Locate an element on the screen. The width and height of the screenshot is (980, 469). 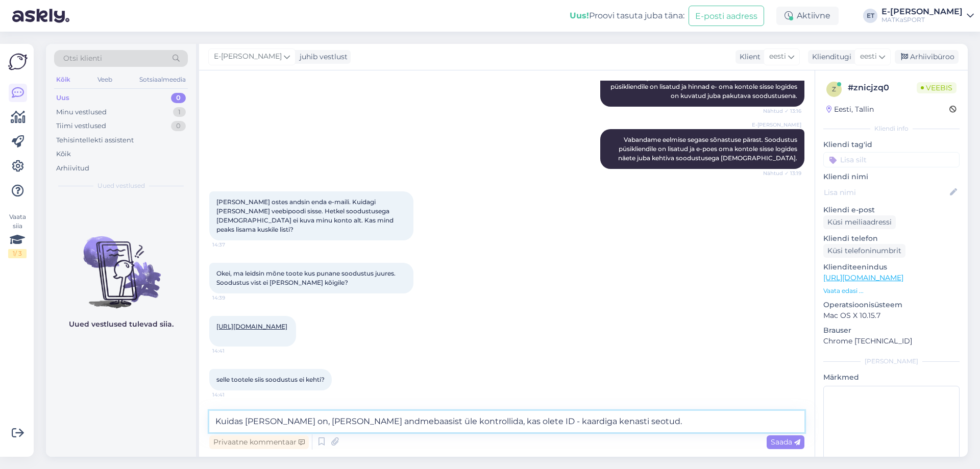
font: Uued vestlused is located at coordinates (121, 185).